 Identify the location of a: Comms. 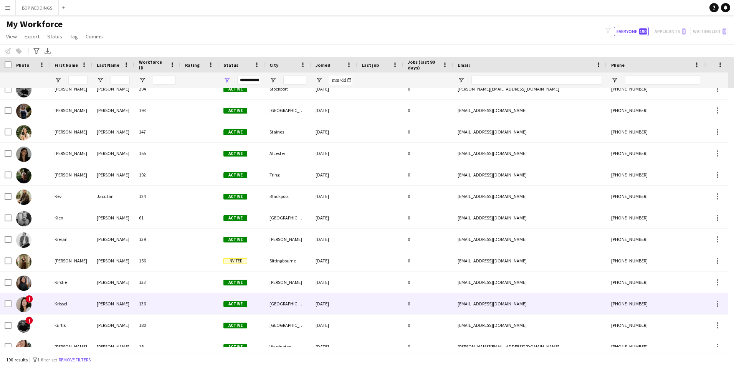
(94, 36).